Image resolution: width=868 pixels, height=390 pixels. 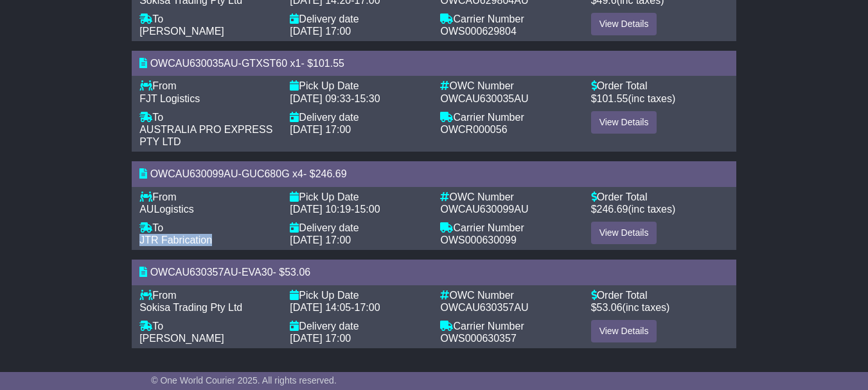 I want to click on span: OWCR000056, so click(x=474, y=129).